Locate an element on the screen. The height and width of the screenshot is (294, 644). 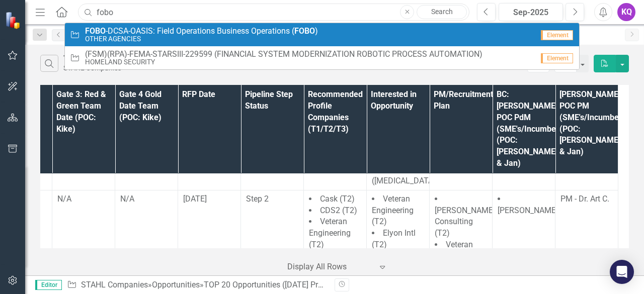
span: (FSM)(RPA)-FEMA-STARSIII-229599 (FINANCIAL SYSTEM MODERNIZATION ROBOTIC PROCESS AUTOMATION) is located at coordinates (284, 54).